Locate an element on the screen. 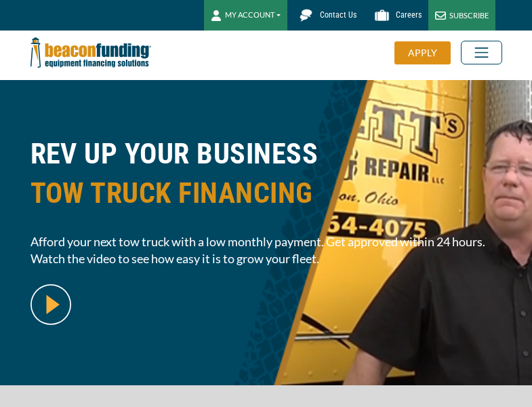 This screenshot has height=407, width=532. img: Beacon Funding chat is located at coordinates (306, 15).